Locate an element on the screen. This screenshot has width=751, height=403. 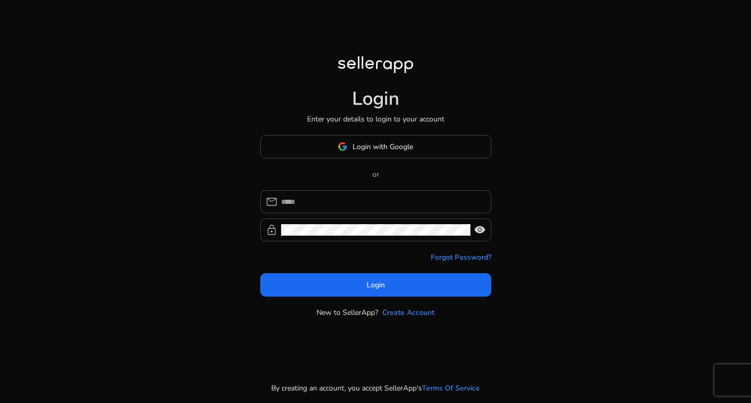
span: lock is located at coordinates (272, 230).